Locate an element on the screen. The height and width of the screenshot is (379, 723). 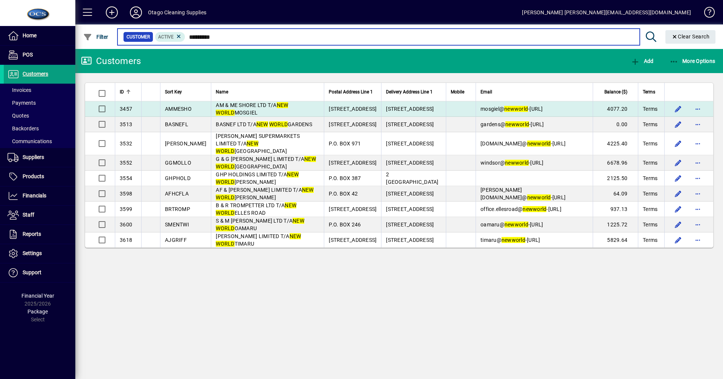
button: Add is located at coordinates (112, 12).